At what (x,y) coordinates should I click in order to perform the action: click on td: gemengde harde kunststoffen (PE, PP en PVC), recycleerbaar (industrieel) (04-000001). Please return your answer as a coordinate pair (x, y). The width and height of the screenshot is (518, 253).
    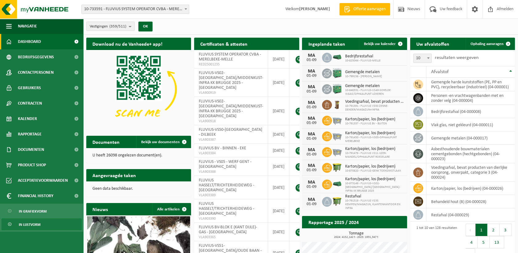
    Looking at the image, I should click on (471, 84).